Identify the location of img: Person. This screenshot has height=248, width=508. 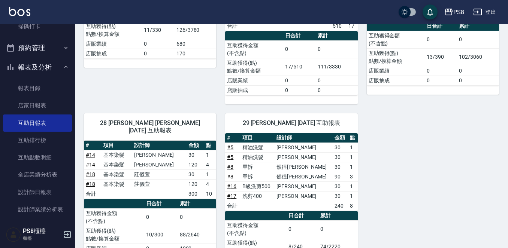
(13, 235).